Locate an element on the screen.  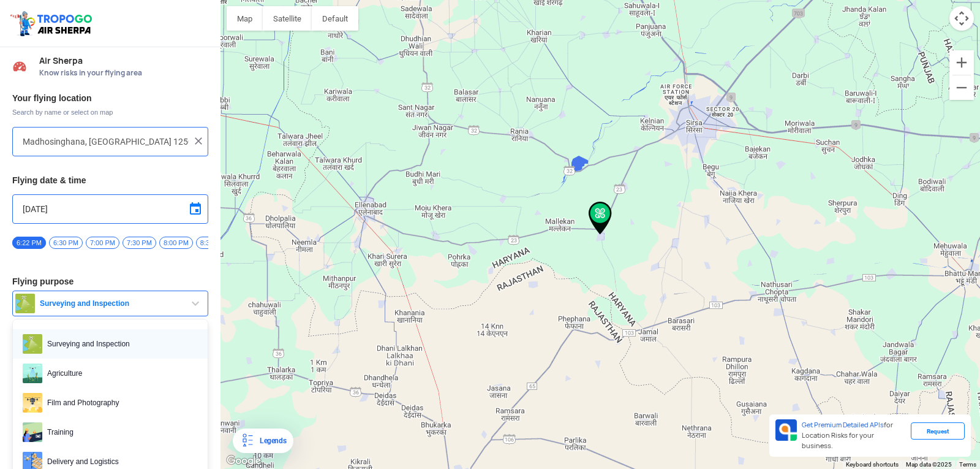
img: Premium APIs is located at coordinates (786, 429).